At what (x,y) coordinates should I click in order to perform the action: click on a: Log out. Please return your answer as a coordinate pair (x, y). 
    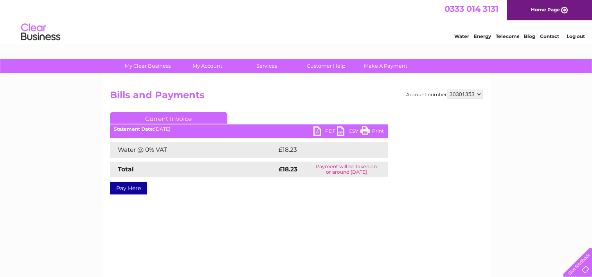
    Looking at the image, I should click on (576, 36).